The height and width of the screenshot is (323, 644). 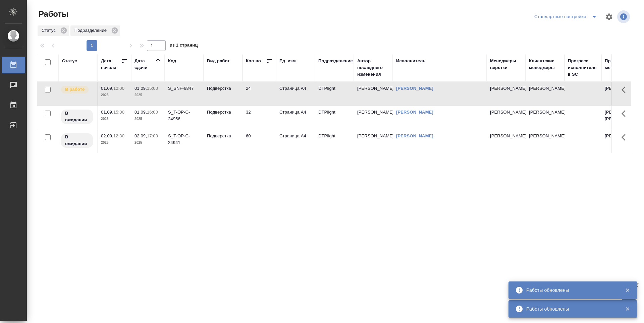 What do you see at coordinates (545, 64) in the screenshot?
I see `div: Клиентские менеджеры` at bounding box center [545, 64].